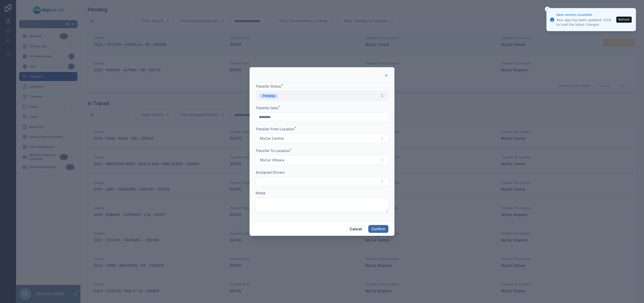  What do you see at coordinates (273, 151) in the screenshot?
I see `span: Transfer To Location` at bounding box center [273, 151].